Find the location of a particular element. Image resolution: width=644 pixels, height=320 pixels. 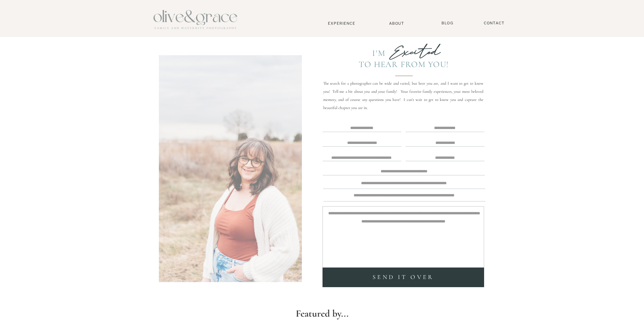

div: To Hear from you! is located at coordinates (404, 64).